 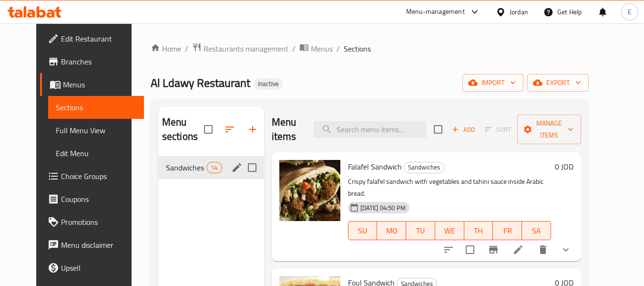 I want to click on span: WE, so click(x=450, y=230).